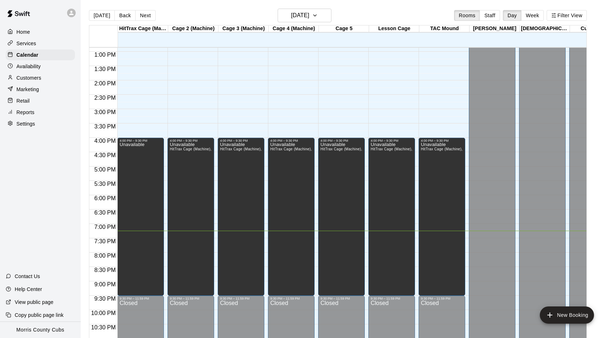 The image size is (613, 338). What do you see at coordinates (40, 32) in the screenshot?
I see `a: Home` at bounding box center [40, 32].